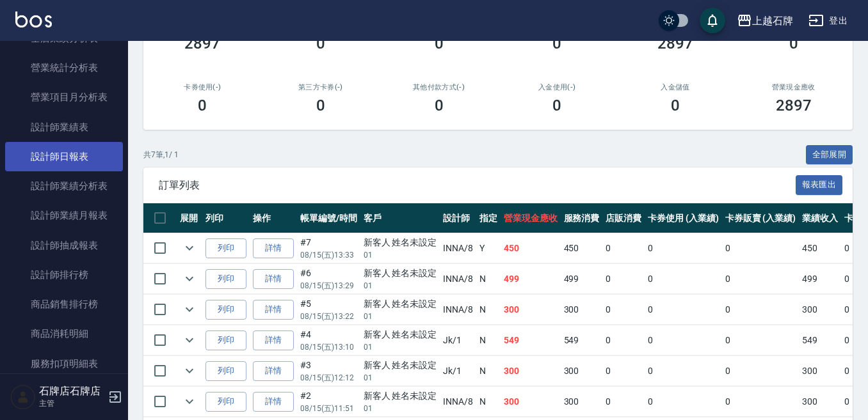 This screenshot has width=868, height=420. What do you see at coordinates (581, 218) in the screenshot?
I see `th: 服務消費` at bounding box center [581, 218].